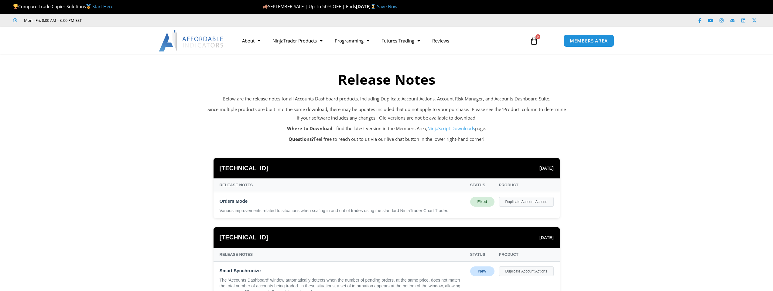 The width and height of the screenshot is (773, 291). Describe the element at coordinates (379, 41) in the screenshot. I see `nav: Menu` at that location.